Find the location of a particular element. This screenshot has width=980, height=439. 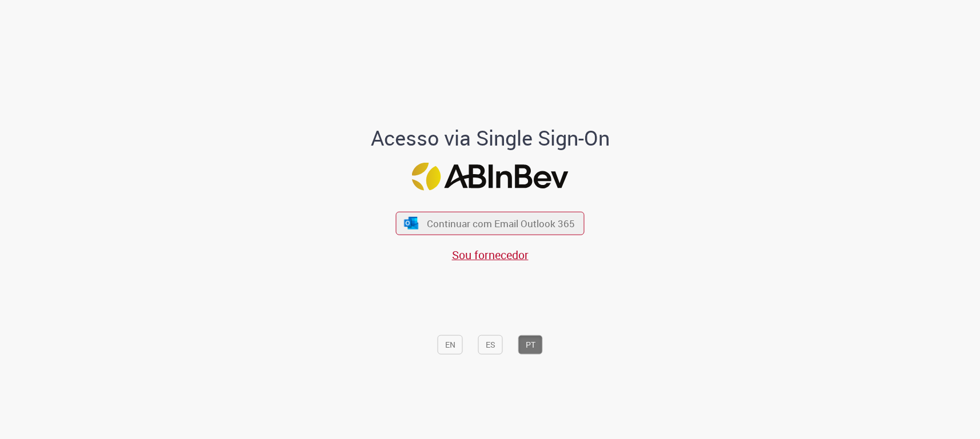

button: EN is located at coordinates (450, 345).